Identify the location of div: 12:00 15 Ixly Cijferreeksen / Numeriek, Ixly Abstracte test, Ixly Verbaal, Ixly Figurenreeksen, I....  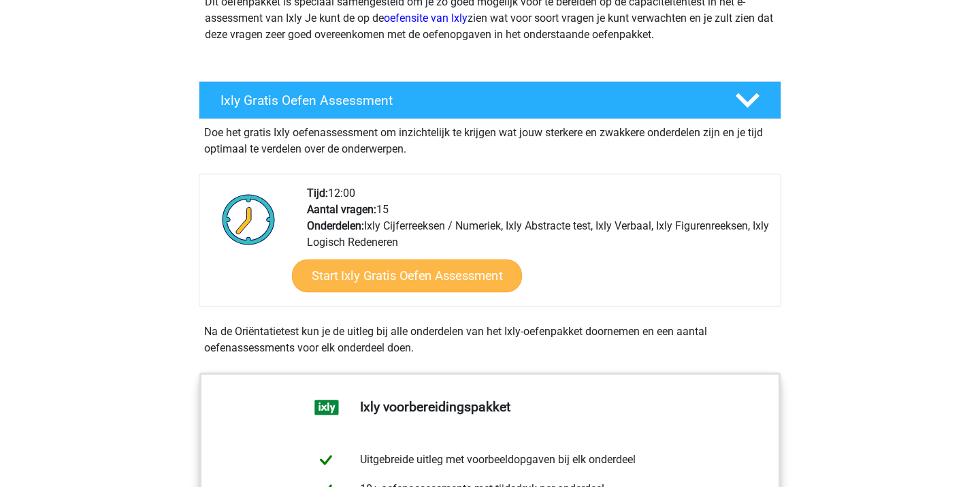
(538, 246).